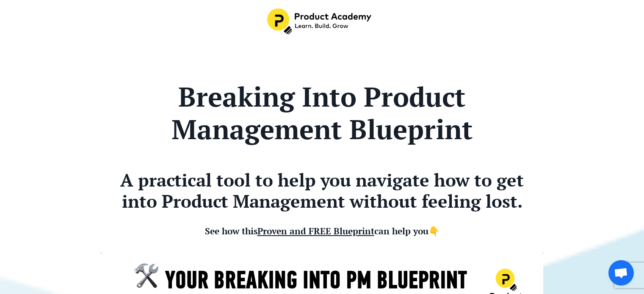 This screenshot has width=644, height=294. What do you see at coordinates (322, 226) in the screenshot?
I see `h5: See how this can help you👇` at bounding box center [322, 226].